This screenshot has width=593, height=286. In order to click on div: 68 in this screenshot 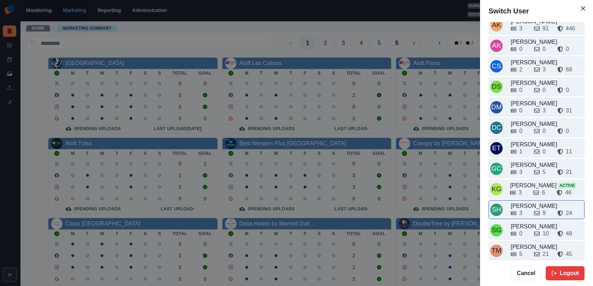, I will do `click(569, 70)`.